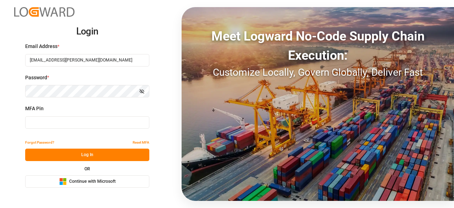 The height and width of the screenshot is (208, 454). What do you see at coordinates (40, 142) in the screenshot?
I see `button: Forgot Password?` at bounding box center [40, 142].